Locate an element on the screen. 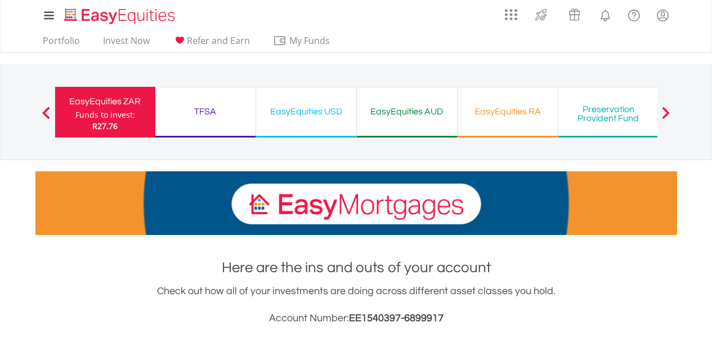 The image size is (712, 337). a: Home page is located at coordinates (119, 14).